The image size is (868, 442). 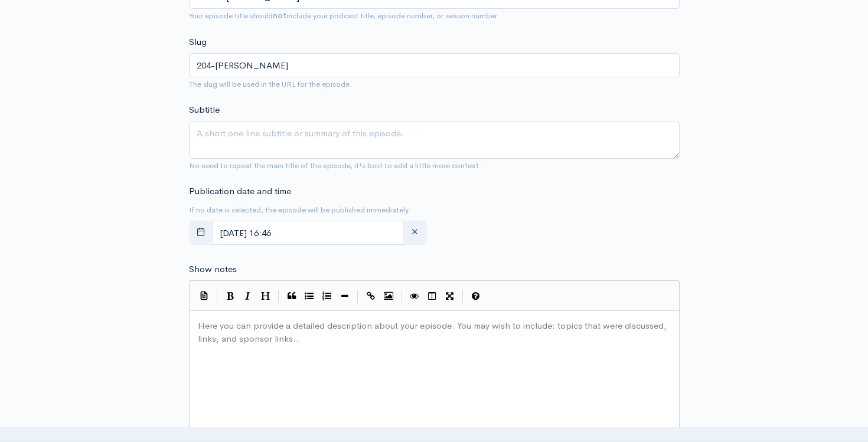 I want to click on button: Quote, so click(x=292, y=297).